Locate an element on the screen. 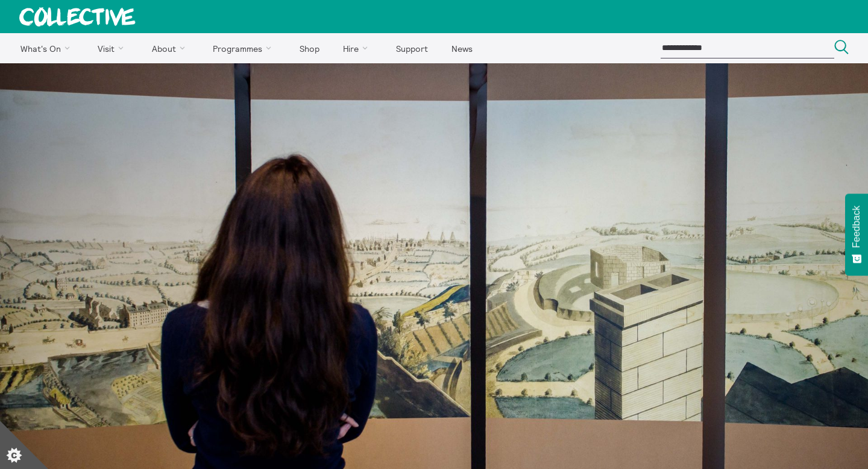 This screenshot has width=868, height=469. a: Programmes is located at coordinates (245, 48).